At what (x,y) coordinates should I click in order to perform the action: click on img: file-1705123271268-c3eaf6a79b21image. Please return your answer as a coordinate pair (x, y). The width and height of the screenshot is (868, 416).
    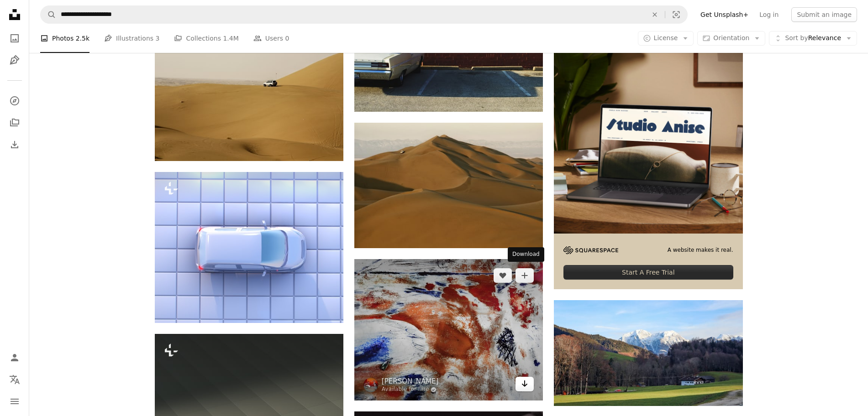
    Looking at the image, I should click on (648, 138).